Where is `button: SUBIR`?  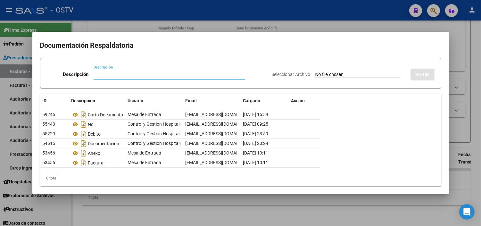
button: SUBIR is located at coordinates (422, 74).